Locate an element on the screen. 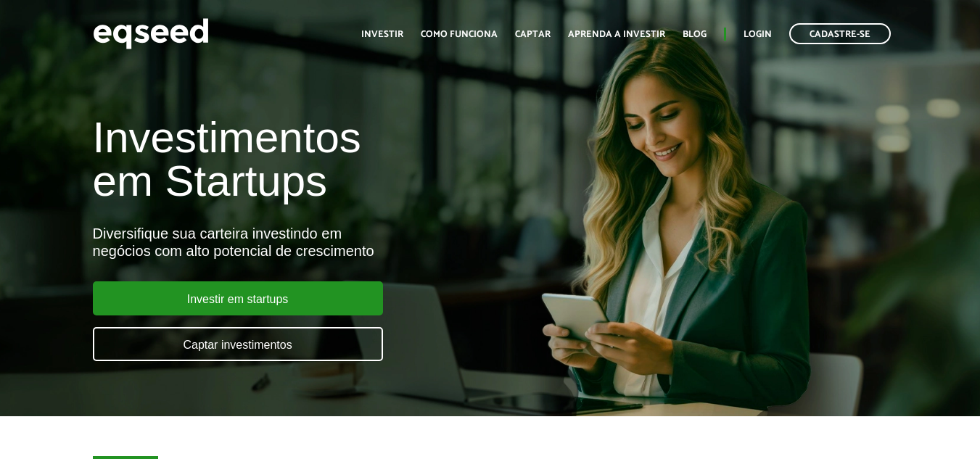  img: EqSeed is located at coordinates (151, 33).